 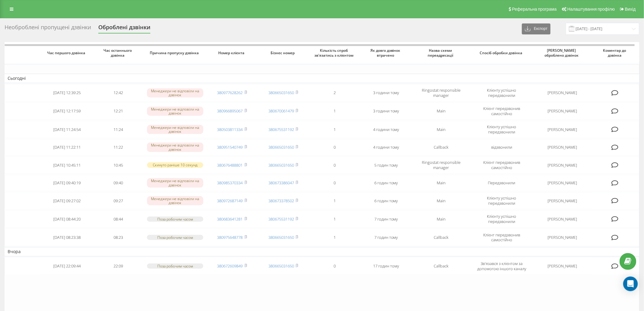 What do you see at coordinates (322, 252) in the screenshot?
I see `td: Вчора` at bounding box center [322, 252].